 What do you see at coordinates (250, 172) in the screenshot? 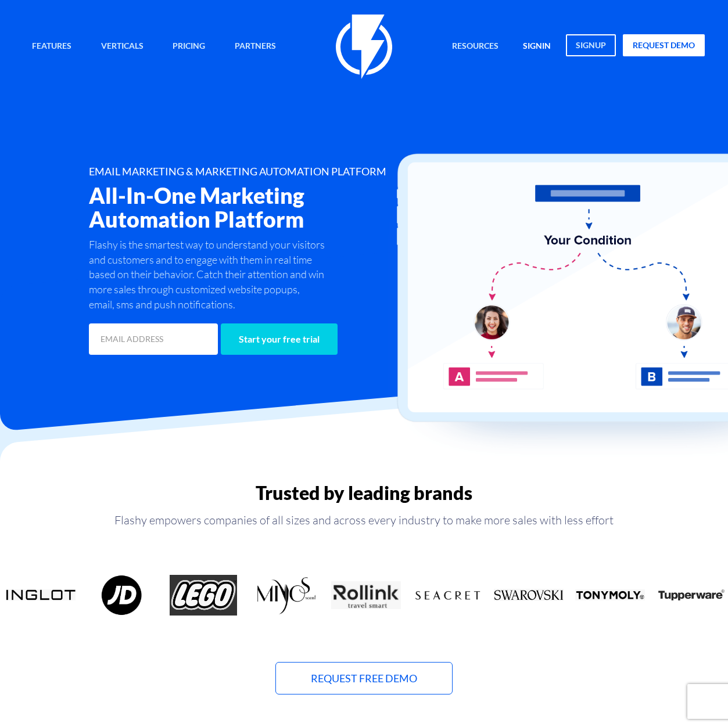
I see `h1: EMAIL MARKETING & MARKETING AUTOMATION PLATFORM` at bounding box center [250, 172].